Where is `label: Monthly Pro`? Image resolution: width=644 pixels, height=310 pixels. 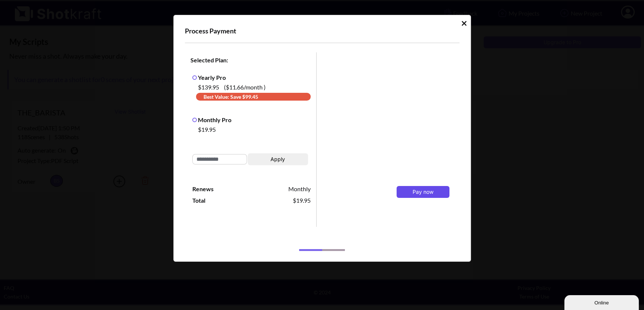 label: Monthly Pro is located at coordinates (212, 119).